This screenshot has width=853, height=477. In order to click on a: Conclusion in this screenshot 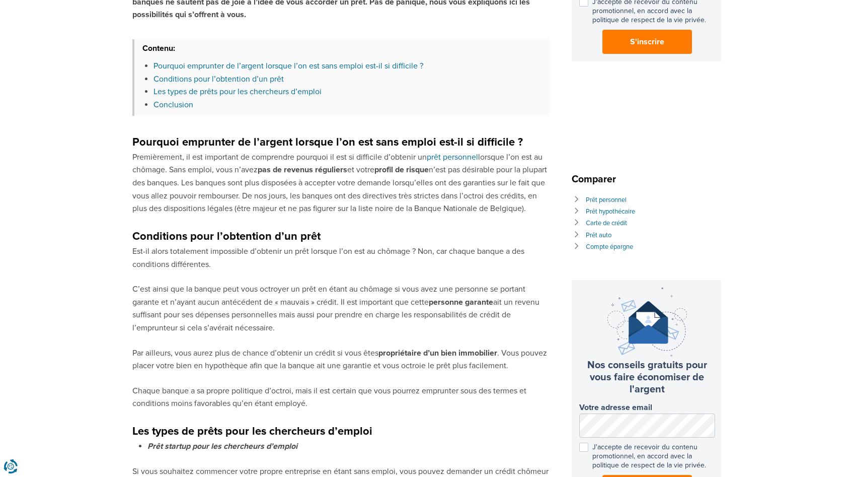, I will do `click(173, 105)`.